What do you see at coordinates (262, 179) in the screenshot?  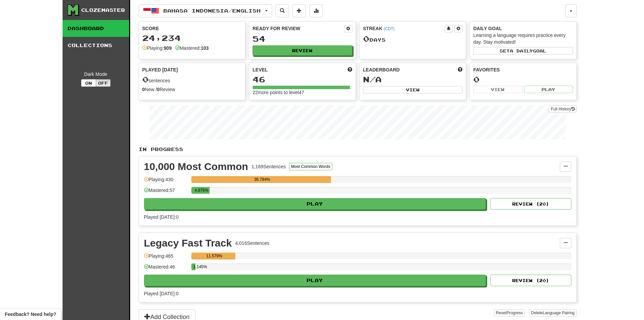 I see `div: 36.784%` at bounding box center [262, 179].